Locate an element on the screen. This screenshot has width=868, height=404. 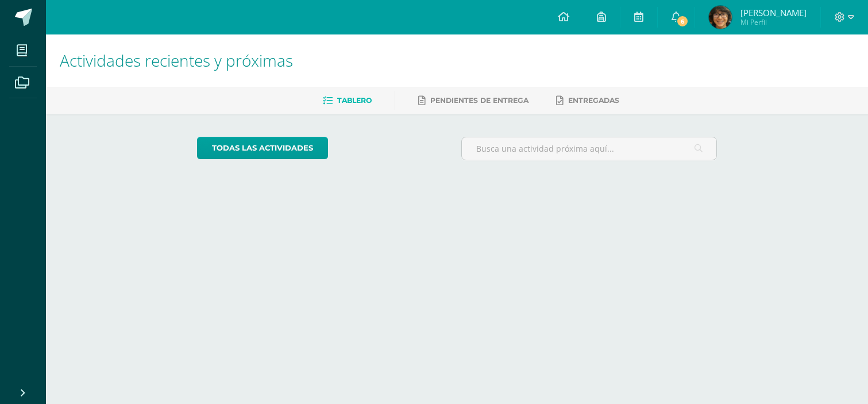
span: 6 is located at coordinates (683, 21).